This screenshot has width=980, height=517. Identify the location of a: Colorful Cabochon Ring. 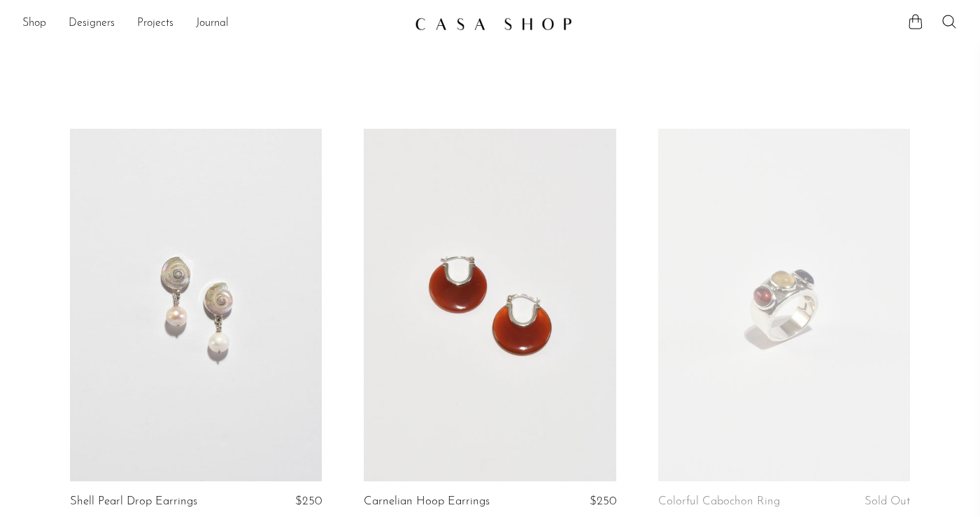
(719, 502).